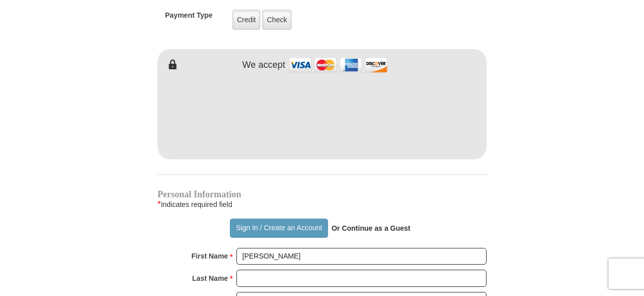  What do you see at coordinates (338, 65) in the screenshot?
I see `img: credit cards accepted` at bounding box center [338, 65].